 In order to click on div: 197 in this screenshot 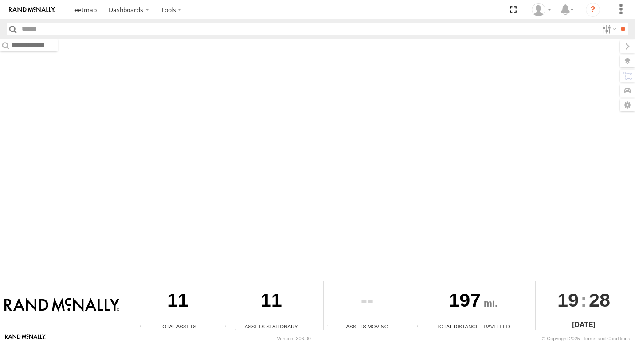, I will do `click(473, 302)`.